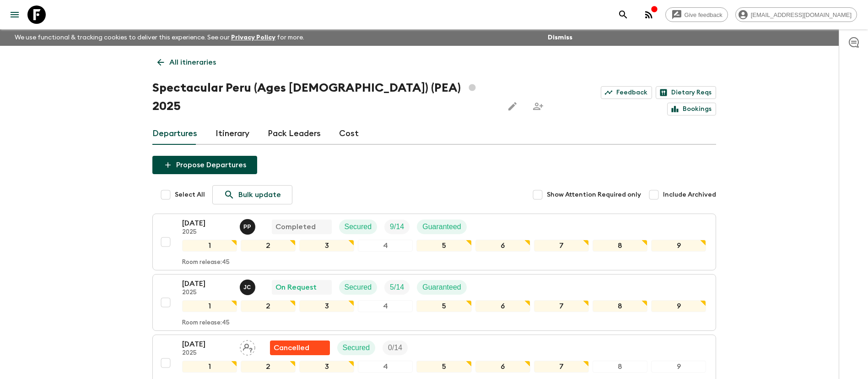  I want to click on span: Show Attention Required only, so click(594, 195).